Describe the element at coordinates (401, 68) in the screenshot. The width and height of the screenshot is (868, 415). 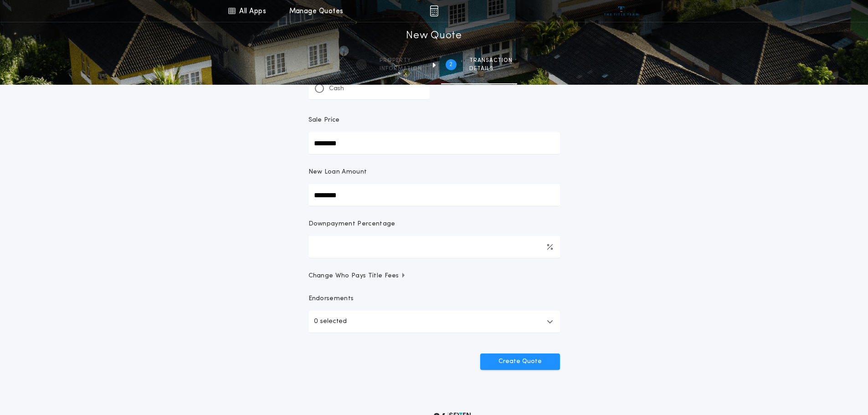
I see `span: information` at that location.